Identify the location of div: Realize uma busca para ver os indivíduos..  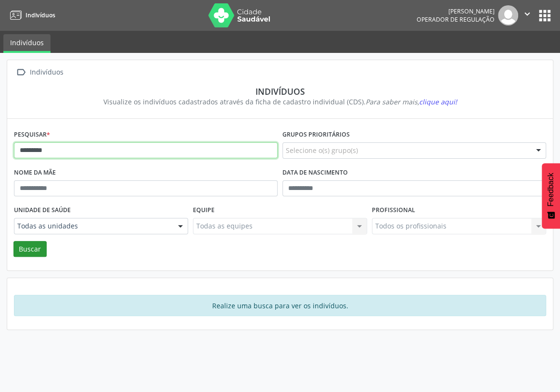
(280, 305).